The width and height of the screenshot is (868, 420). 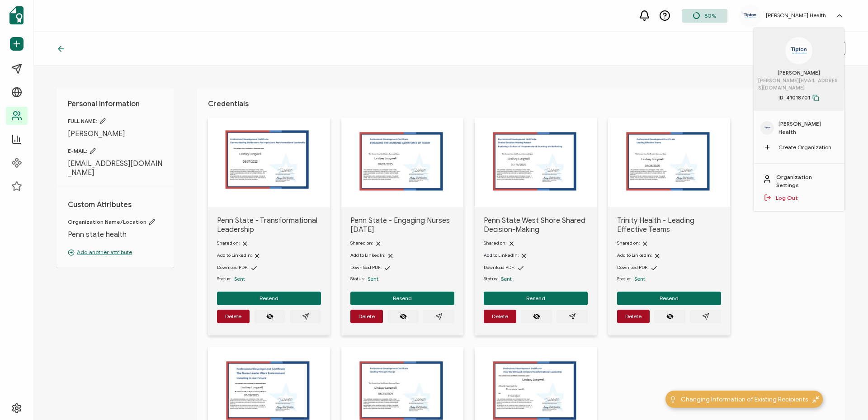 I want to click on span: 80%, so click(x=710, y=16).